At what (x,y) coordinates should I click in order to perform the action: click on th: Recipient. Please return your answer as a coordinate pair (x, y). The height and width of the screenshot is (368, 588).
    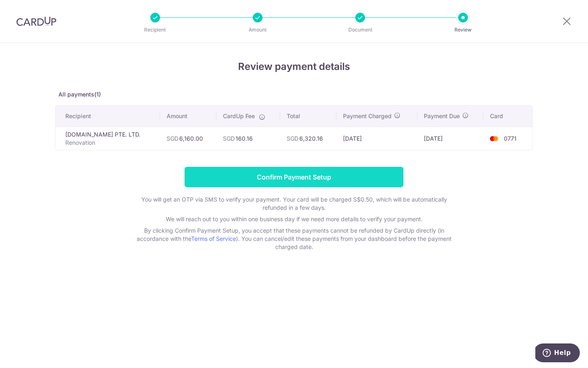
    Looking at the image, I should click on (108, 116).